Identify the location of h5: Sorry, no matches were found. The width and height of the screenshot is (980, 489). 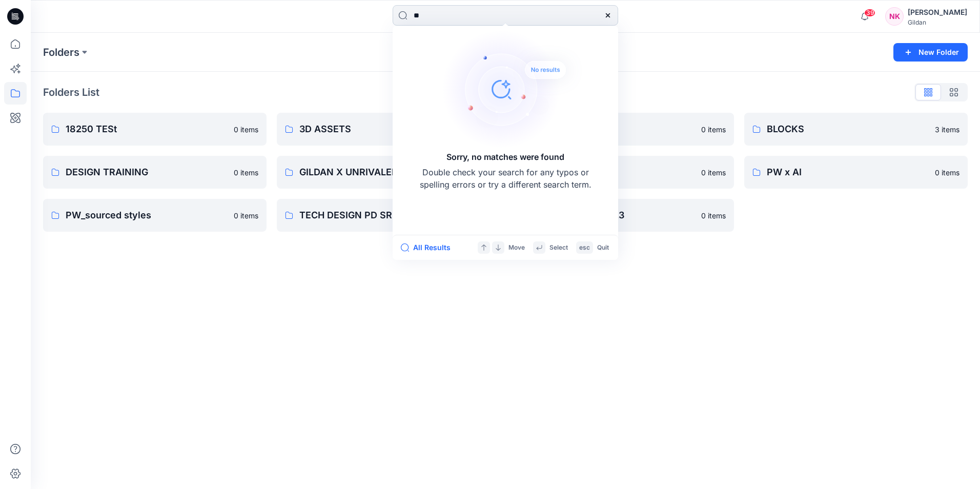
(505, 157).